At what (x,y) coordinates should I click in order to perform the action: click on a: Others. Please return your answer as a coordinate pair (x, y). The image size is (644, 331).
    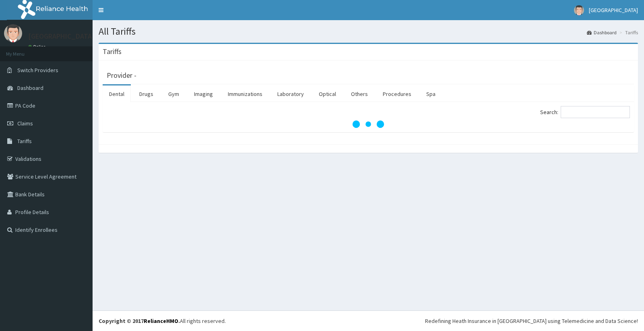
    Looking at the image, I should click on (360, 94).